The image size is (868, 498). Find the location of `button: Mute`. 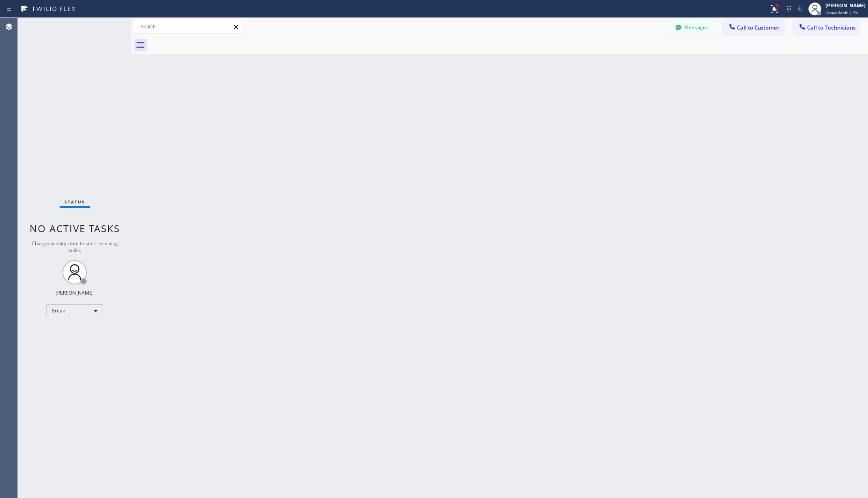

button: Mute is located at coordinates (801, 9).